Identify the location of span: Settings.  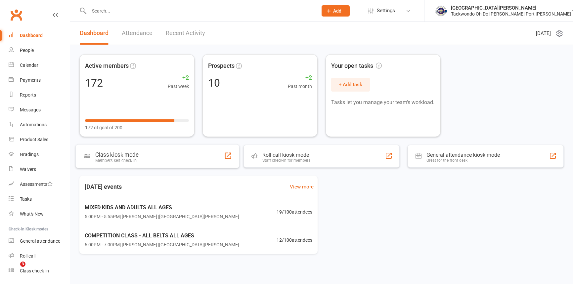
(385, 11).